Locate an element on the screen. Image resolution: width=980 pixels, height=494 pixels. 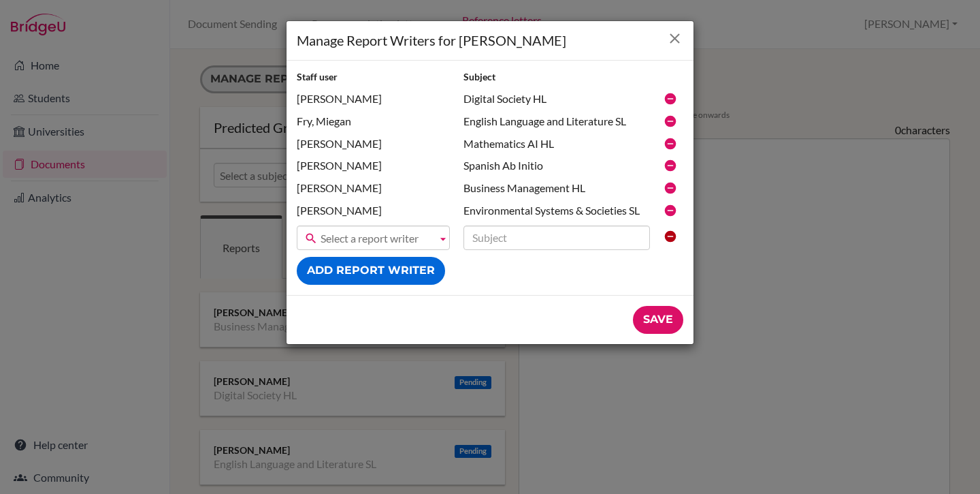
button: Close is located at coordinates (675, 39).